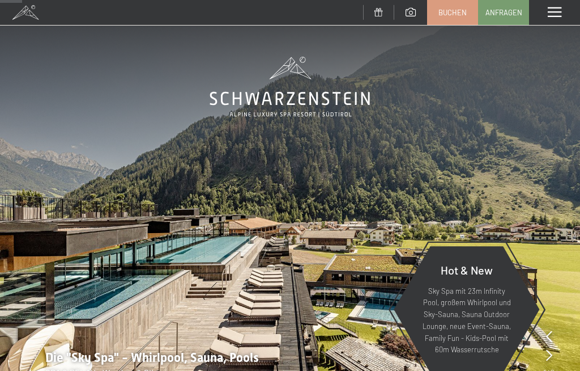 The height and width of the screenshot is (371, 580). Describe the element at coordinates (504, 12) in the screenshot. I see `span: Anfragen` at that location.